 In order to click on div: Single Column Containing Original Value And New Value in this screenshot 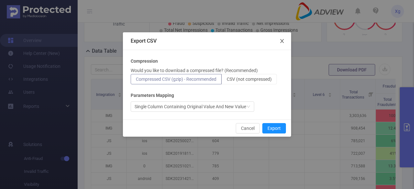, I will do `click(190, 107)`.